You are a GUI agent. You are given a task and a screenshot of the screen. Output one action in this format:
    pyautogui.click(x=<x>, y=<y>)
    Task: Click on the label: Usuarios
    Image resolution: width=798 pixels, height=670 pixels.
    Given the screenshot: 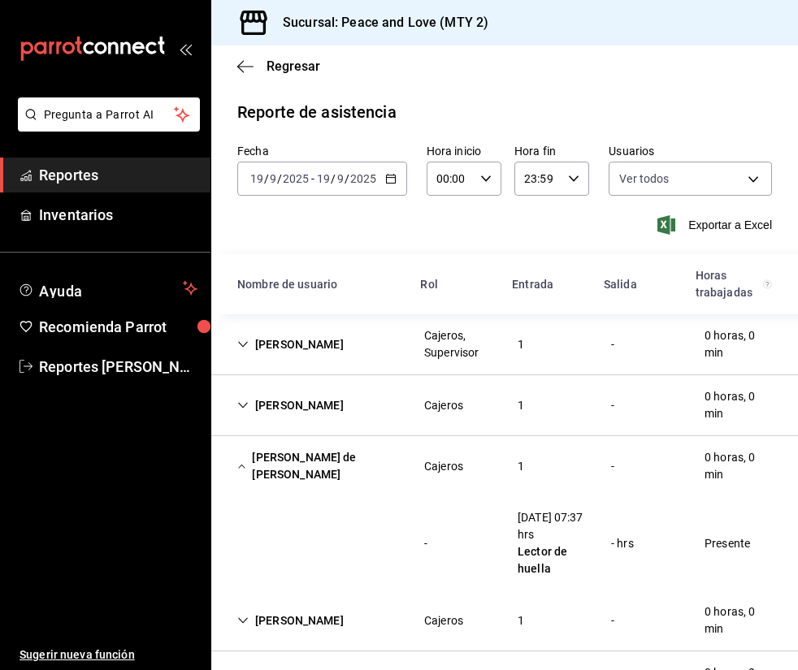 What is the action you would take?
    pyautogui.click(x=690, y=151)
    